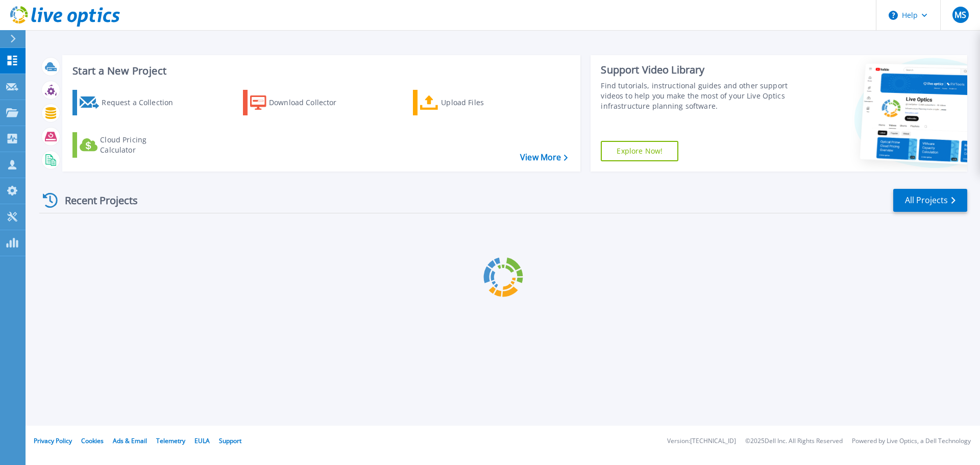 The width and height of the screenshot is (980, 465). I want to click on a: View More, so click(543, 157).